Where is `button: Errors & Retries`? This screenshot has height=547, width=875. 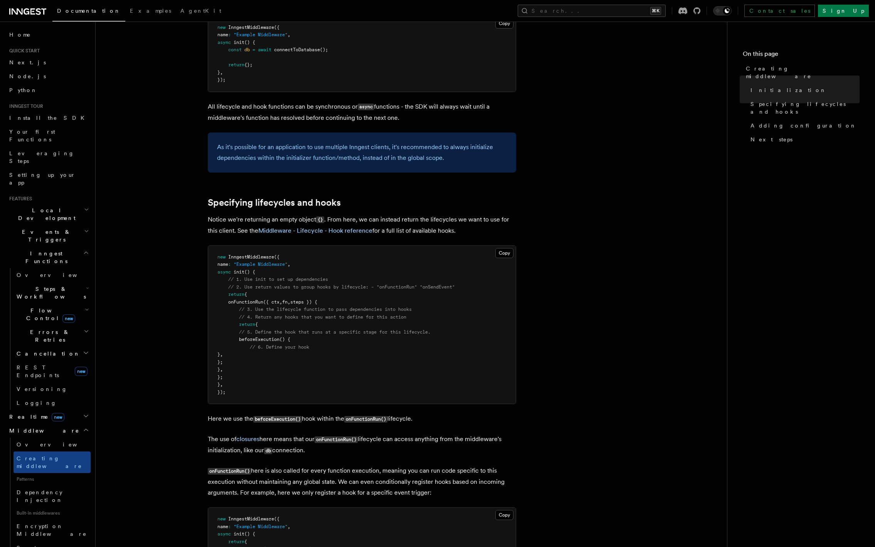 button: Errors & Retries is located at coordinates (52, 336).